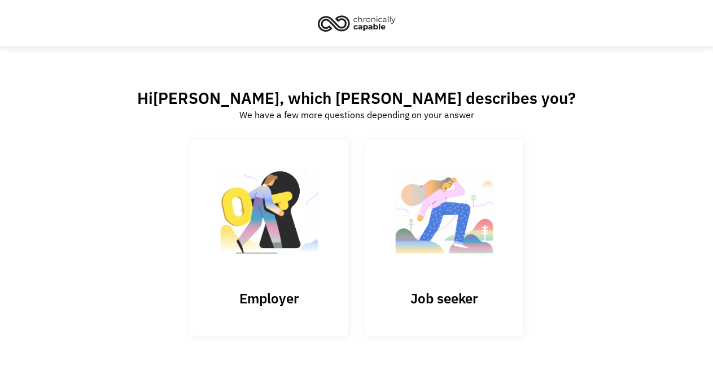  What do you see at coordinates (357, 115) in the screenshot?
I see `div: We have a few more questions depending on your answer` at bounding box center [357, 115].